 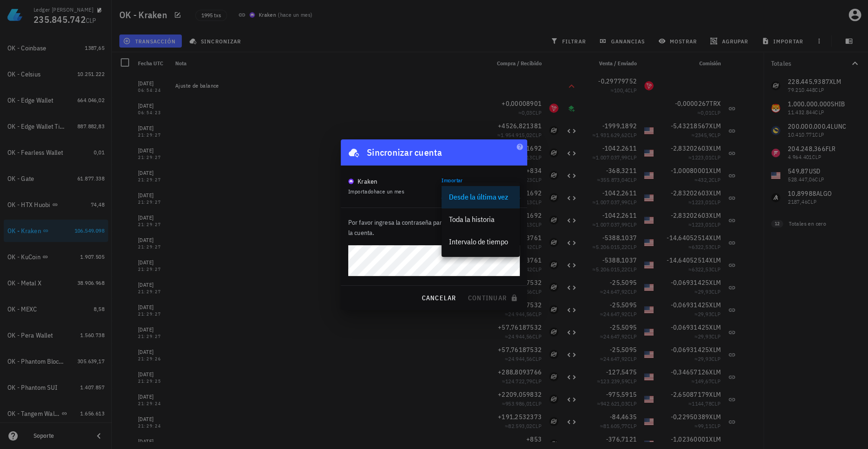 What do you see at coordinates (438, 298) in the screenshot?
I see `button: cancelar` at bounding box center [438, 298].